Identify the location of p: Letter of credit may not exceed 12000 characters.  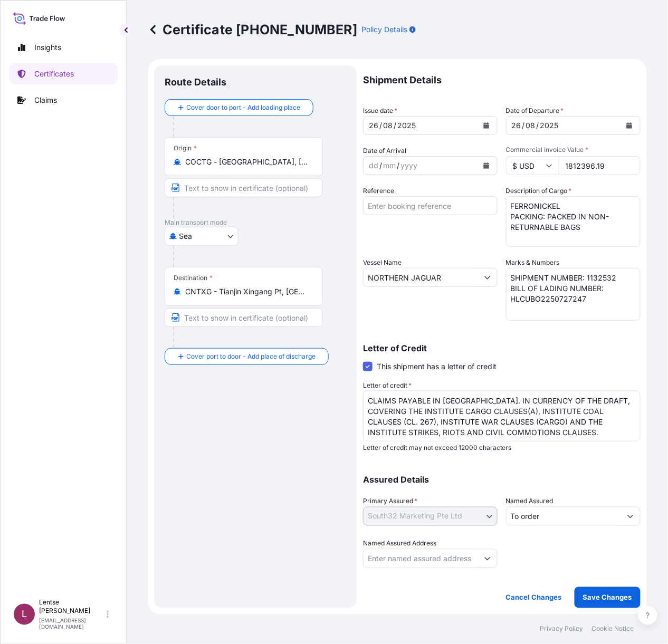
(502, 448).